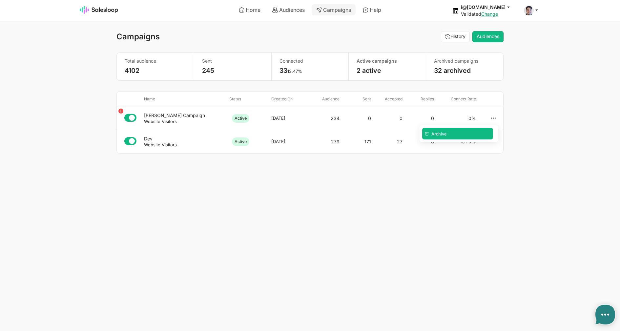 This screenshot has height=331, width=620. I want to click on div: 0%, so click(458, 118).